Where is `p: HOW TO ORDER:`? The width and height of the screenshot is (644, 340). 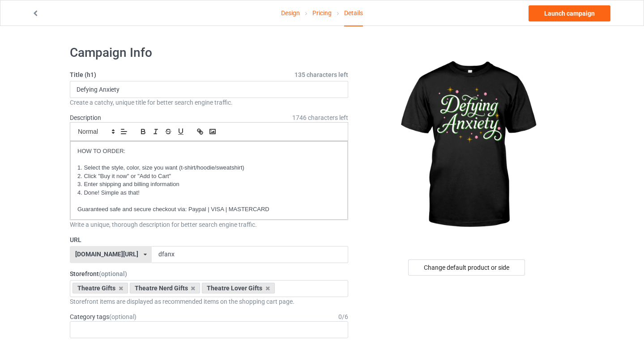 p: HOW TO ORDER: is located at coordinates (209, 151).